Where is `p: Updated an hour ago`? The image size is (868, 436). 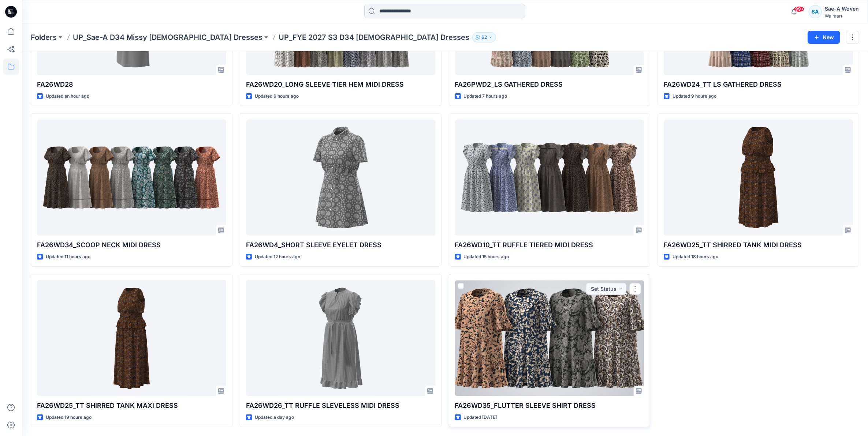
p: Updated an hour ago is located at coordinates (67, 96).